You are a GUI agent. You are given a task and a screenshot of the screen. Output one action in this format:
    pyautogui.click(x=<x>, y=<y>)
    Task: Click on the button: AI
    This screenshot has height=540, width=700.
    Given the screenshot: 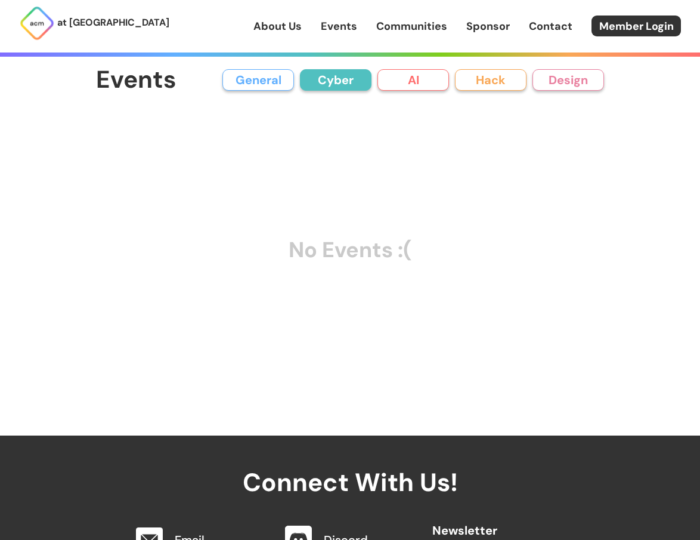 What is the action you would take?
    pyautogui.click(x=413, y=80)
    